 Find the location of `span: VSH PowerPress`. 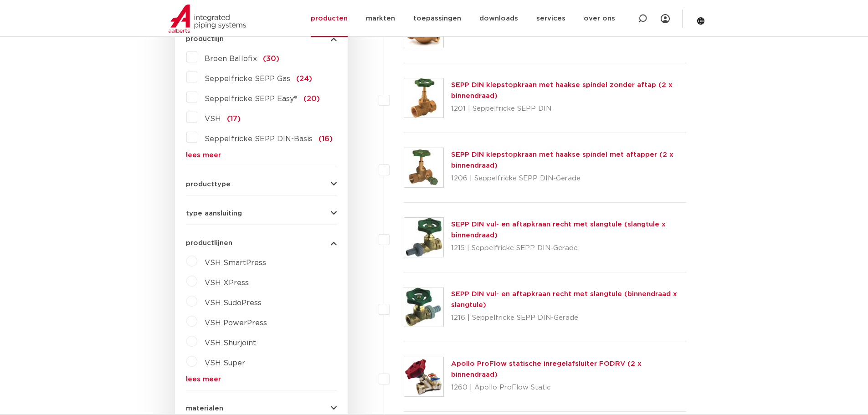

span: VSH PowerPress is located at coordinates (236, 323).